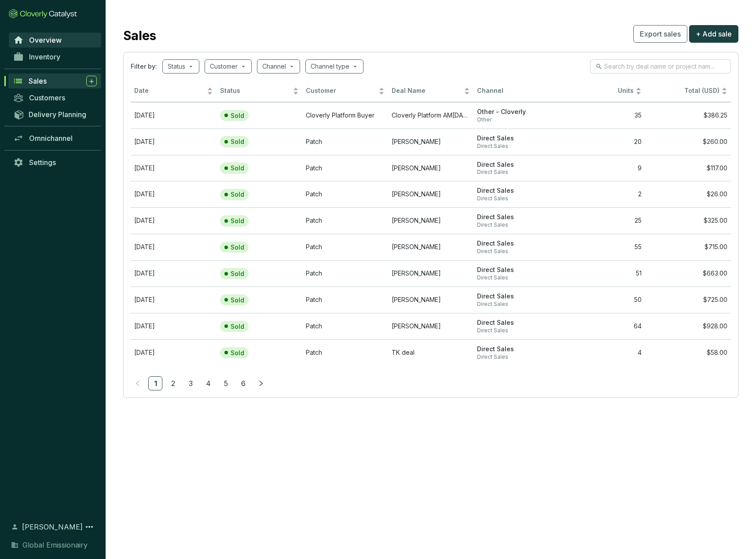  I want to click on button: Export sales, so click(660, 34).